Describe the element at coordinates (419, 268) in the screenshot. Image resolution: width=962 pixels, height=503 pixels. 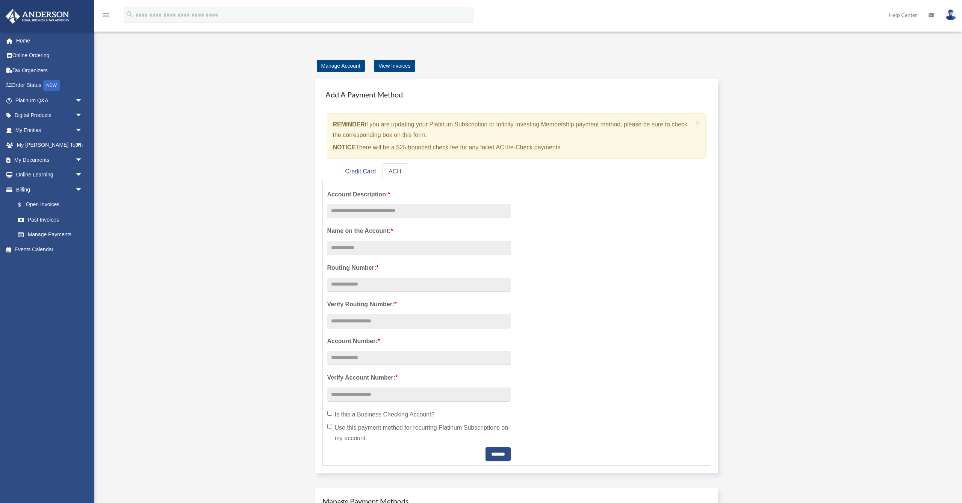
I see `label: Routing Number:` at that location.